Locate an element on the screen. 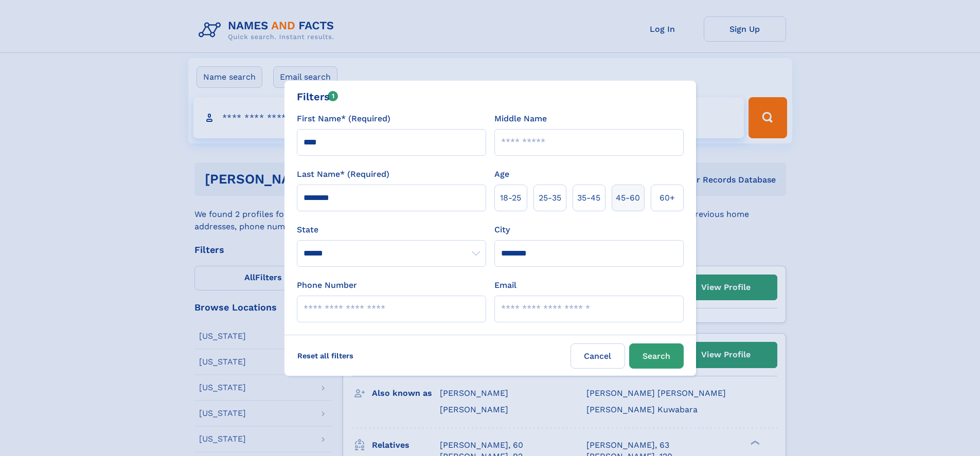 The image size is (980, 456). label: First Name* (Required) is located at coordinates (343, 119).